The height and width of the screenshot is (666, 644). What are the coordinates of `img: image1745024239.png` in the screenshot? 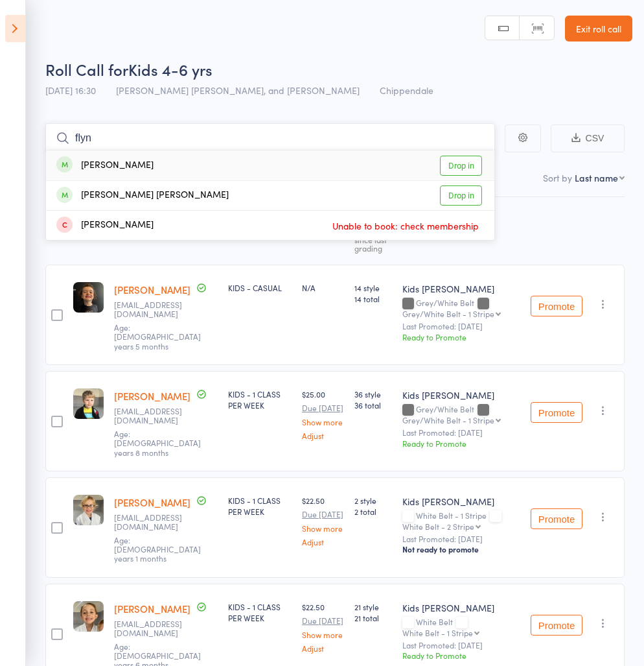 It's located at (88, 404).